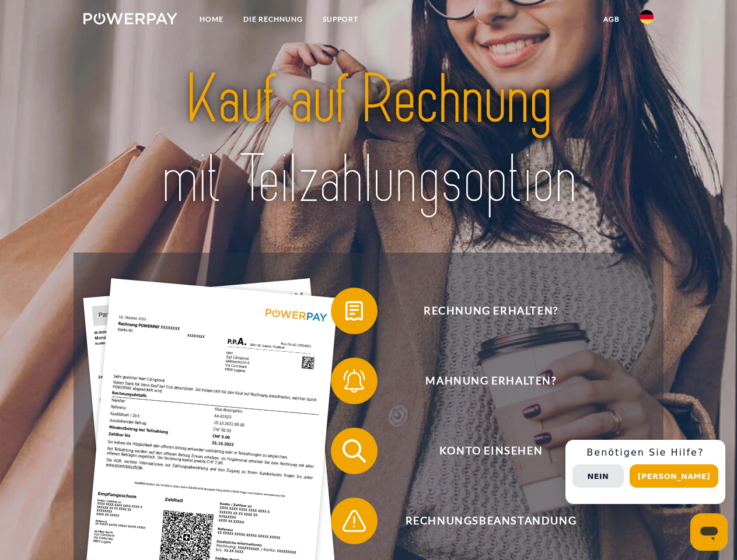 This screenshot has width=737, height=560. I want to click on a: DIE RECHNUNG, so click(273, 19).